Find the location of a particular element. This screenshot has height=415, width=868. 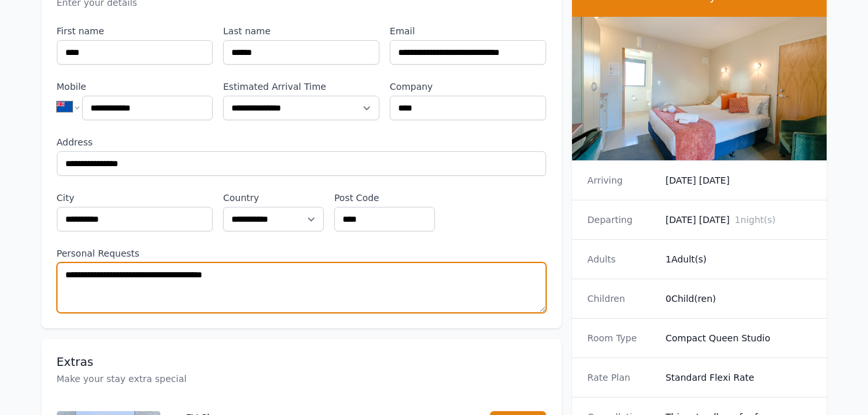

dd: 0 Child(ren) is located at coordinates (739, 298).